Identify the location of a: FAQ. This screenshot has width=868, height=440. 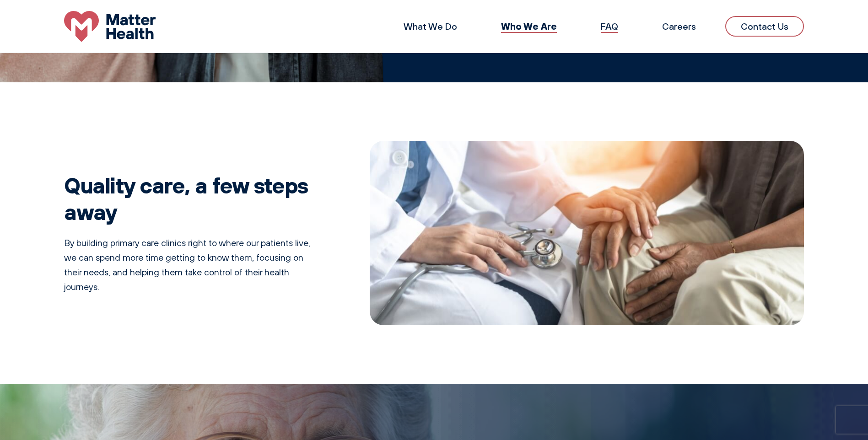
(610, 26).